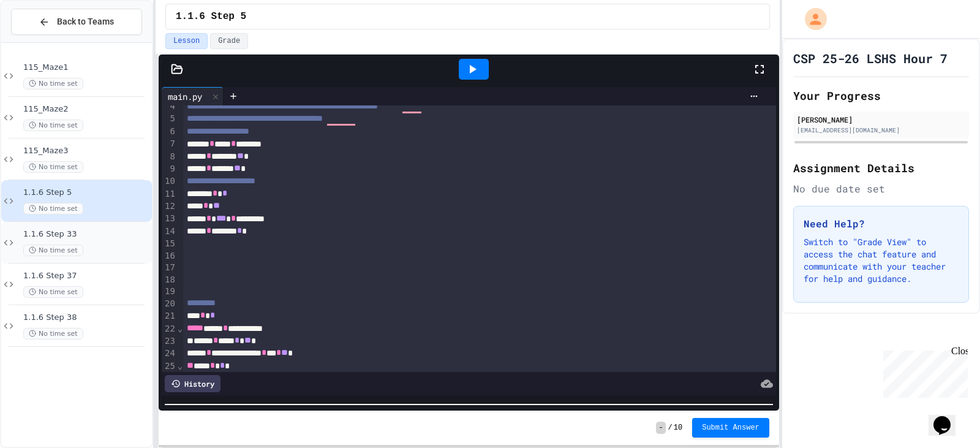 This screenshot has height=448, width=980. I want to click on span: 115_Maze2, so click(86, 109).